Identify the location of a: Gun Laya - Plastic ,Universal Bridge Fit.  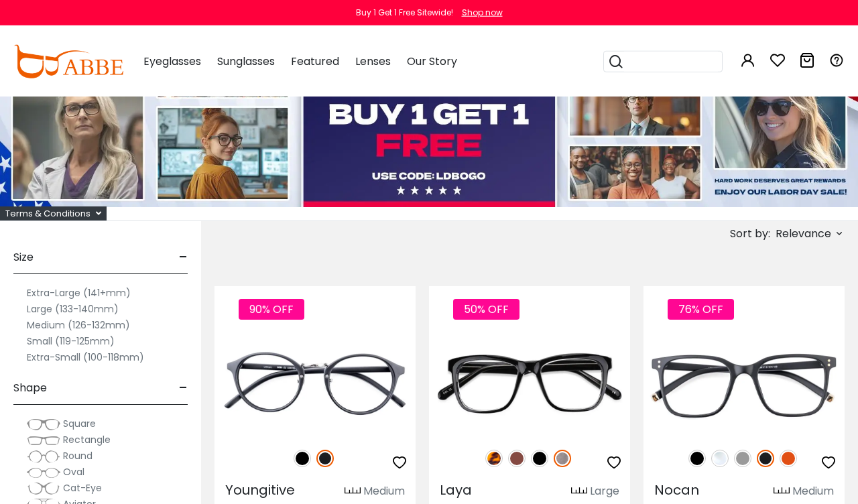
(530, 385).